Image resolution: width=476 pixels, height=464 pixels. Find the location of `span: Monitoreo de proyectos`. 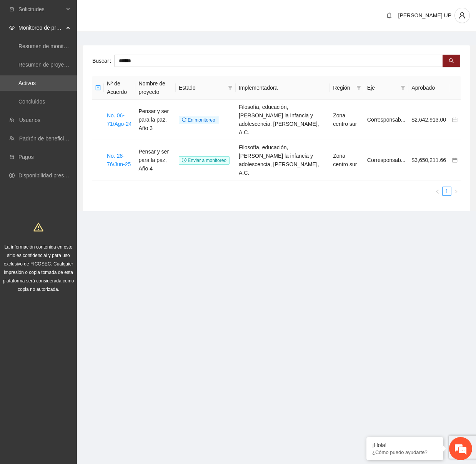

span: Monitoreo de proyectos is located at coordinates (41, 28).